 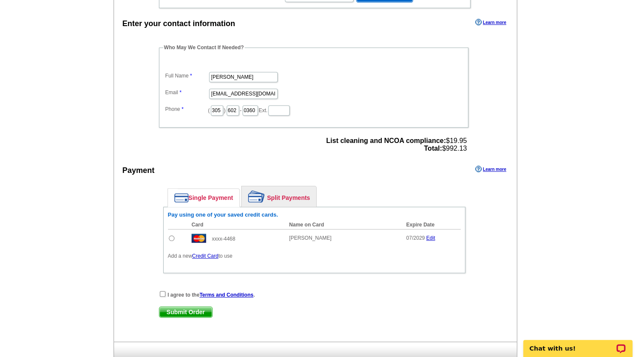 What do you see at coordinates (187, 92) in the screenshot?
I see `label: Email` at bounding box center [187, 92].